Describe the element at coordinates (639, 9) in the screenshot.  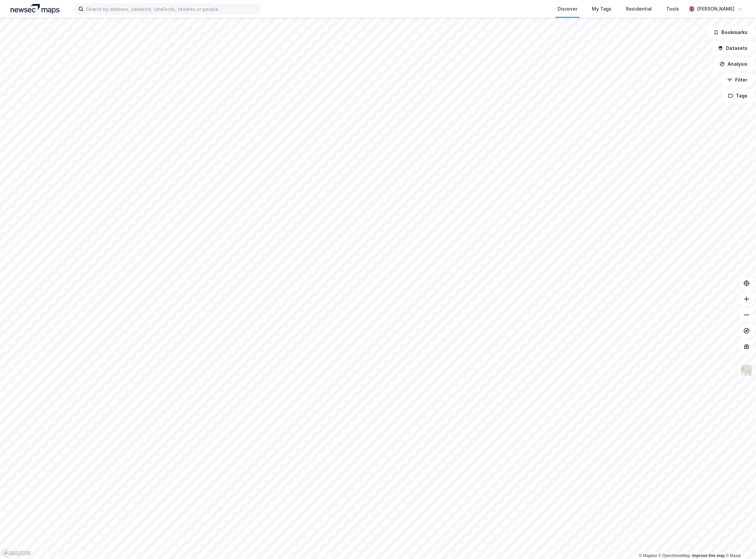
I see `div: Residential` at that location.